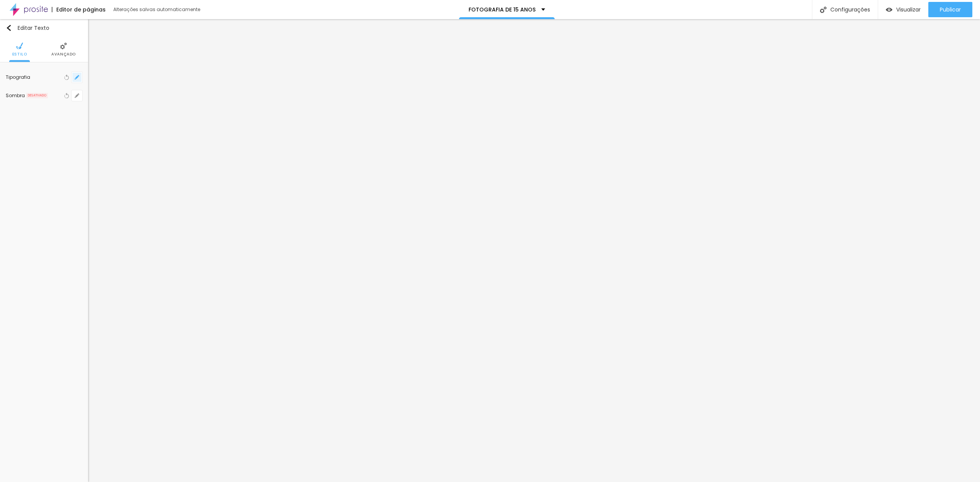 The width and height of the screenshot is (980, 482). I want to click on img: view-1.svg, so click(889, 9).